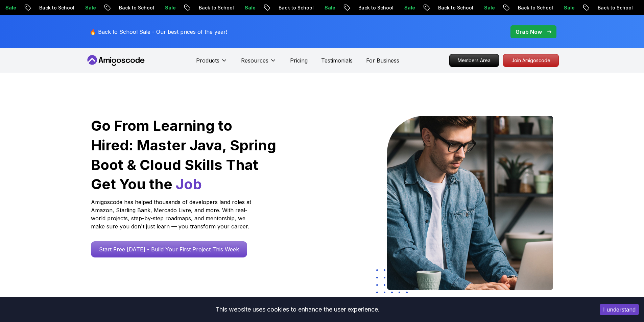 The width and height of the screenshot is (644, 322). I want to click on p: 🔥 Back to School Sale - Our best prices of the year!, so click(158, 32).